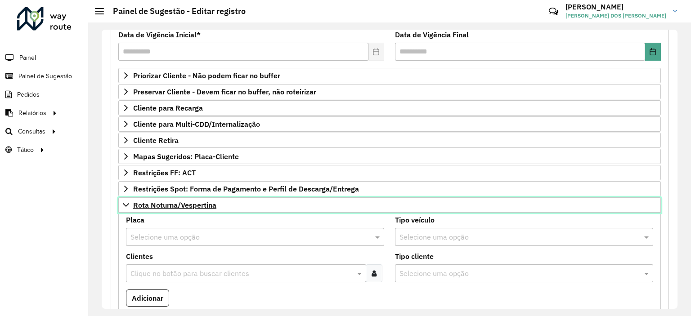 The image size is (691, 316). I want to click on span: Cliente Retira, so click(156, 140).